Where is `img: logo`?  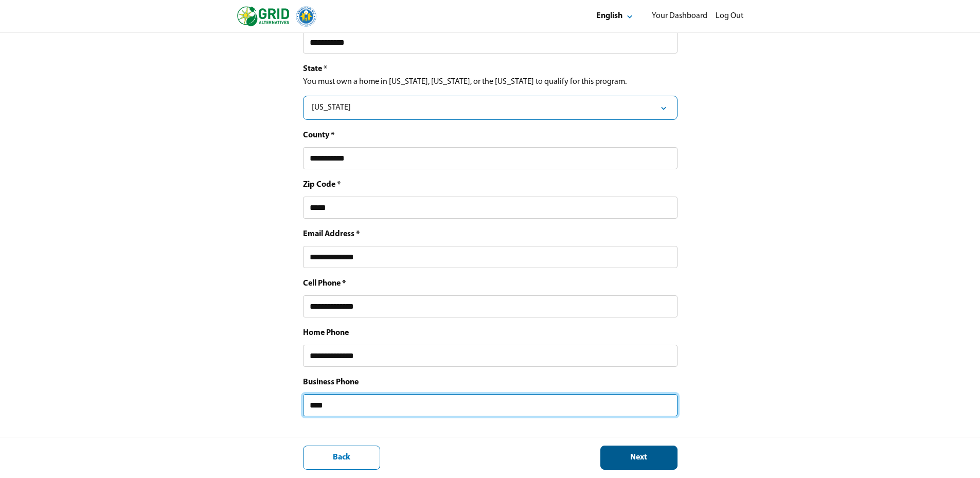
img: logo is located at coordinates (277, 16).